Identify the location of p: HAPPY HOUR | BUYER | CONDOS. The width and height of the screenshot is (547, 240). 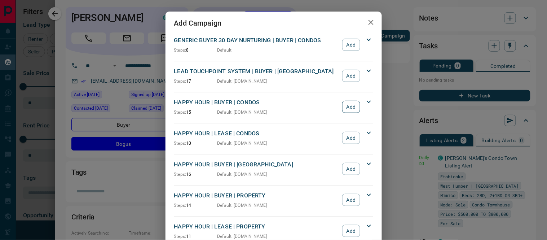
(256, 102).